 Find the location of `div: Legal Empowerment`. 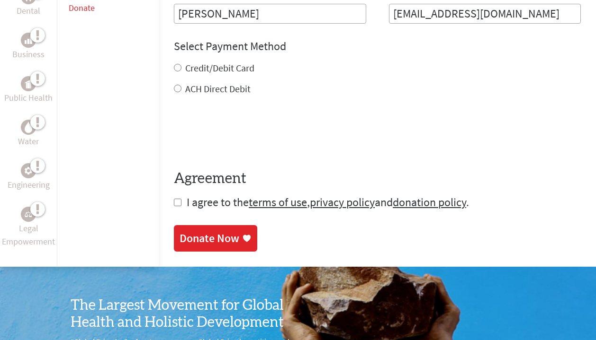

div: Legal Empowerment is located at coordinates (28, 214).